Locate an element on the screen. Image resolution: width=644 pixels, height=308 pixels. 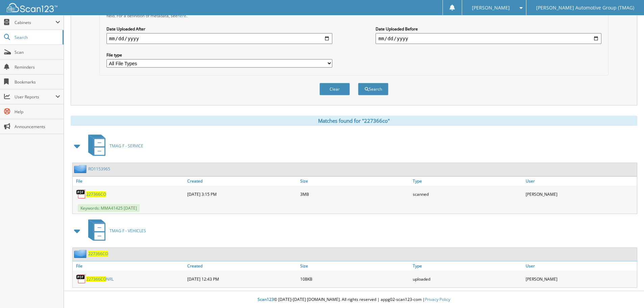
span: Reminders is located at coordinates (37, 67).